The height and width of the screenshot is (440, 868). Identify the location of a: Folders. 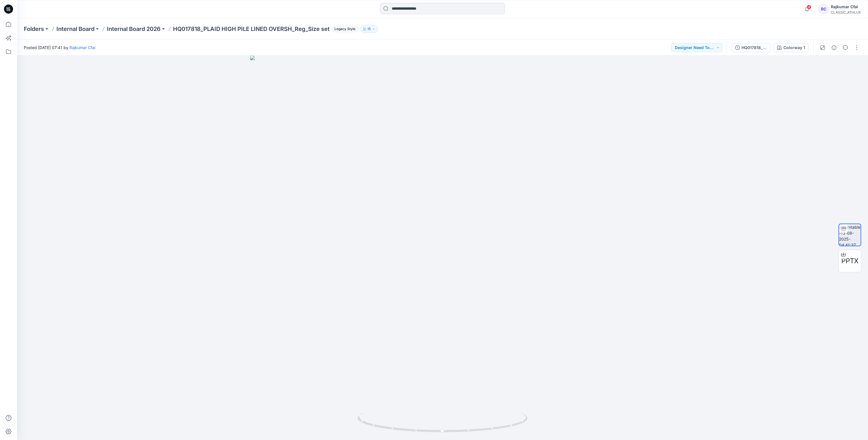
(33, 29).